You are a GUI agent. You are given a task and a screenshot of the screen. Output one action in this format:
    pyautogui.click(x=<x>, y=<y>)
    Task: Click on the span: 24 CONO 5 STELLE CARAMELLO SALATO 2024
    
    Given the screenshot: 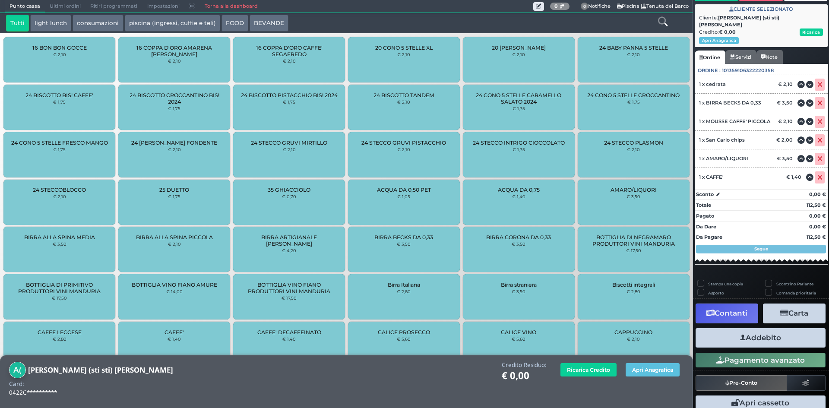 What is the action you would take?
    pyautogui.click(x=518, y=98)
    